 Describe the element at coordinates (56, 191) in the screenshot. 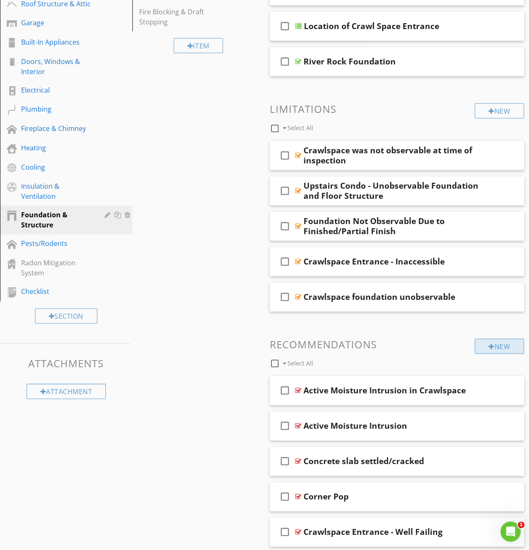

I see `div: Insulation & Ventilation` at that location.